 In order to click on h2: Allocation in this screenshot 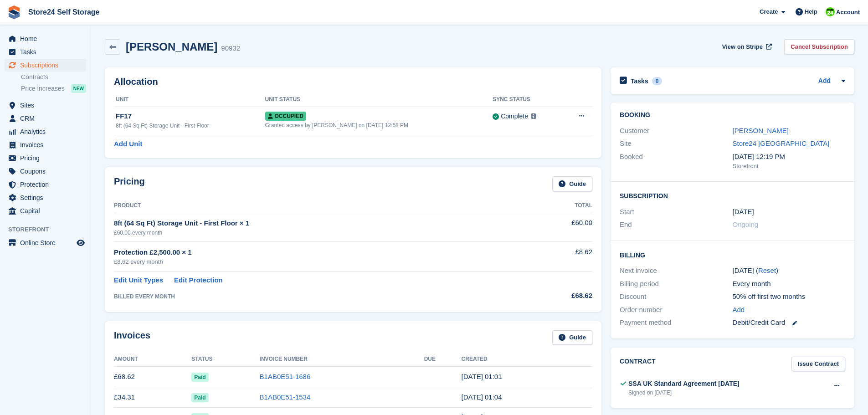, I will do `click(353, 82)`.